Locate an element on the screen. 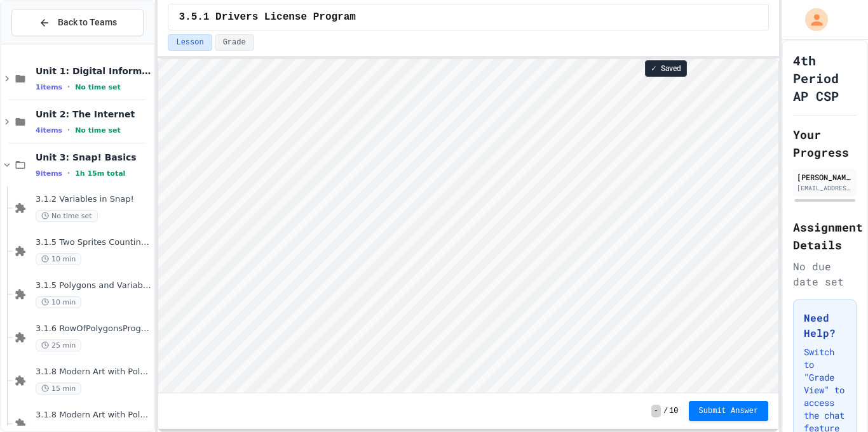 This screenshot has height=432, width=868. span: Saved is located at coordinates (671, 69).